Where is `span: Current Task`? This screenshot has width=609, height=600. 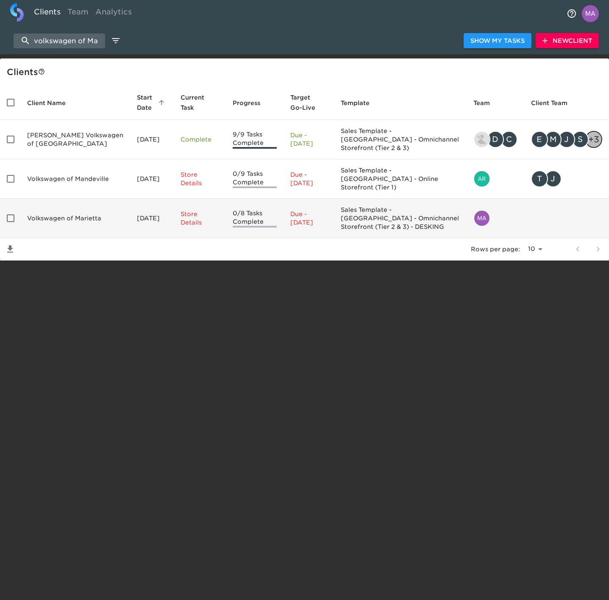
span: Current Task is located at coordinates (200, 103).